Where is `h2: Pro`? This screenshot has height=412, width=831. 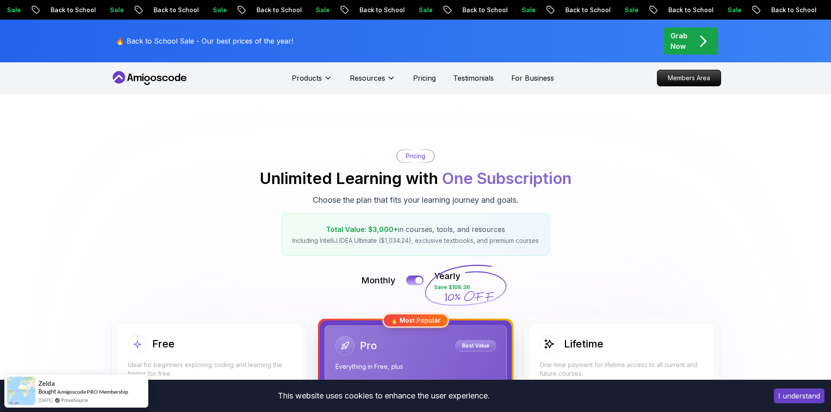
h2: Pro is located at coordinates (368, 346).